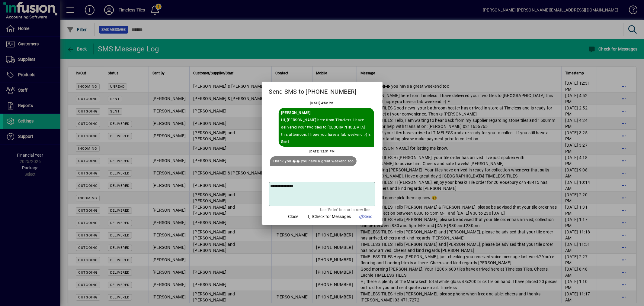  Describe the element at coordinates (293, 216) in the screenshot. I see `span: Close` at that location.